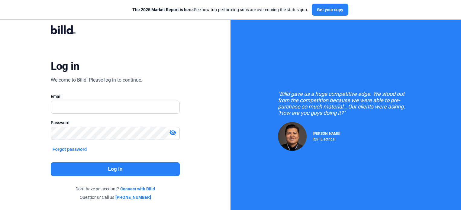 The height and width of the screenshot is (210, 461). What do you see at coordinates (115, 189) in the screenshot?
I see `div: Don't have an account?` at bounding box center [115, 189].